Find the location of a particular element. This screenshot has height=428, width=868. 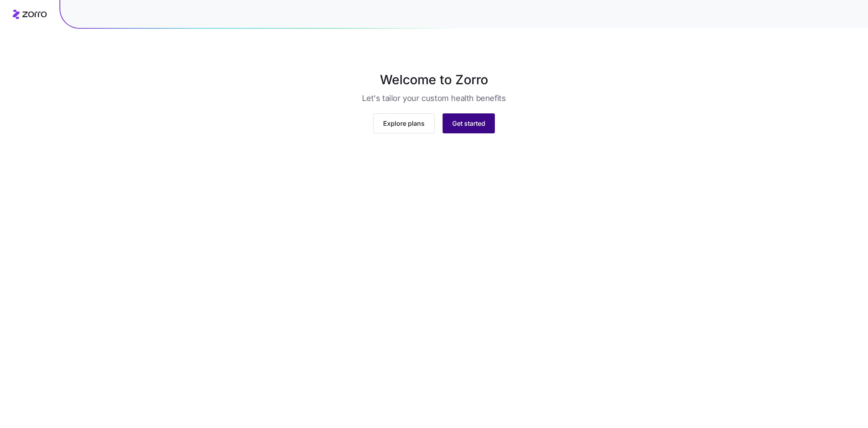

button: Explore plans is located at coordinates (404, 134).